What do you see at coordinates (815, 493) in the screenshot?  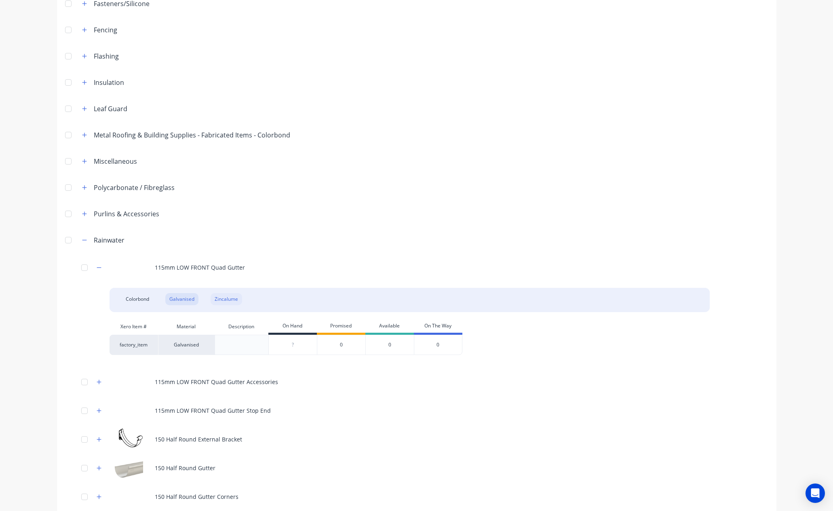 I see `div: Open Intercom Messenger` at bounding box center [815, 493].